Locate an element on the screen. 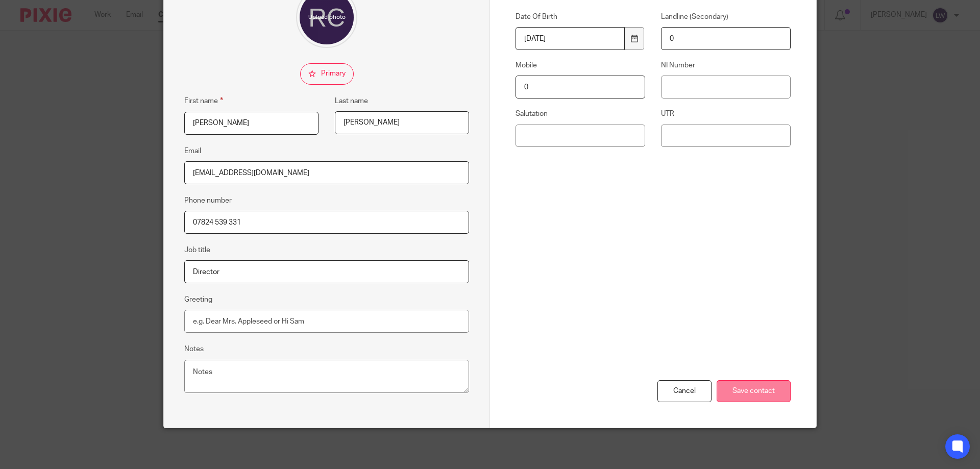 This screenshot has width=980, height=469. label: Landline (Secondary) is located at coordinates (725, 16).